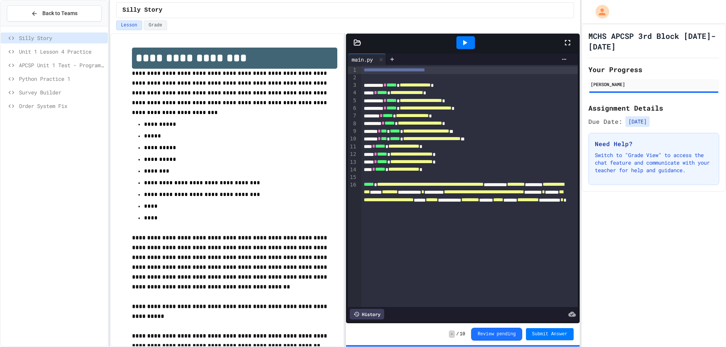 Image resolution: width=726 pixels, height=347 pixels. Describe the element at coordinates (462, 335) in the screenshot. I see `span: 10` at that location.